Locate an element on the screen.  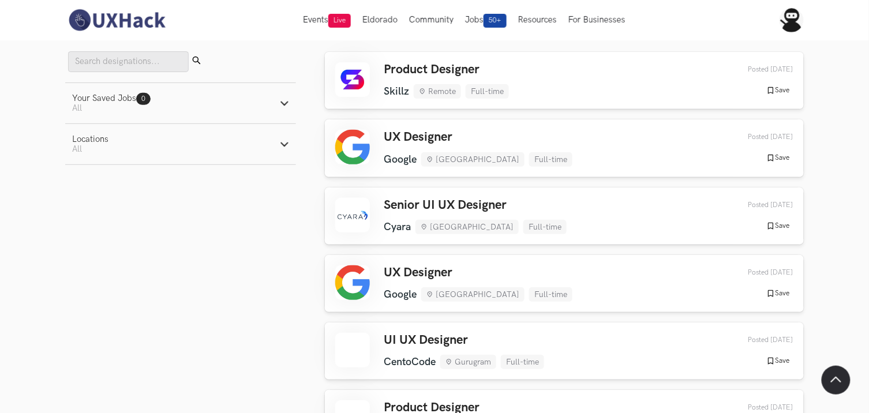
div: 18th Sep is located at coordinates (757, 69).